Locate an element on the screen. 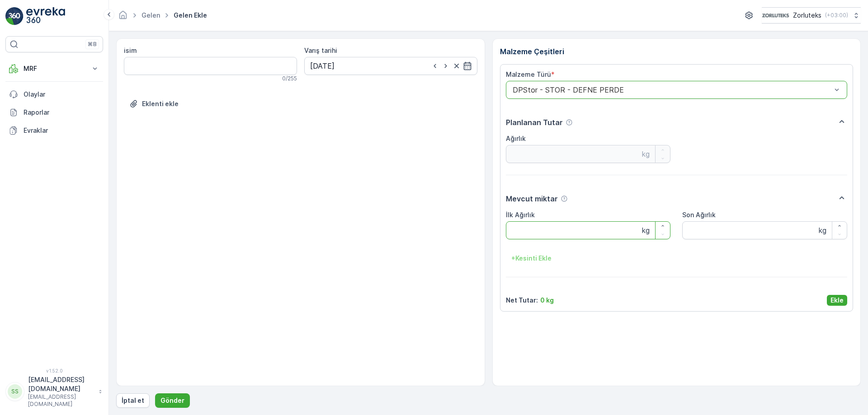  a: Gelen is located at coordinates (151, 15).